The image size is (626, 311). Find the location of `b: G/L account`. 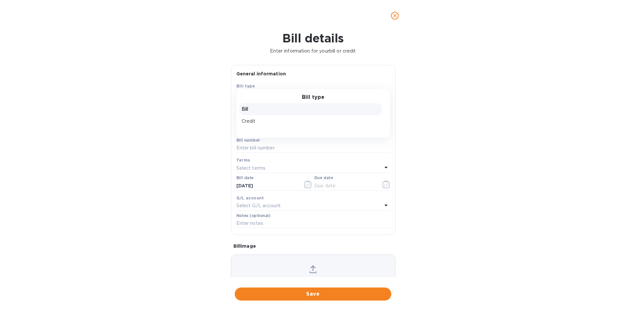

b: G/L account is located at coordinates (250, 198).